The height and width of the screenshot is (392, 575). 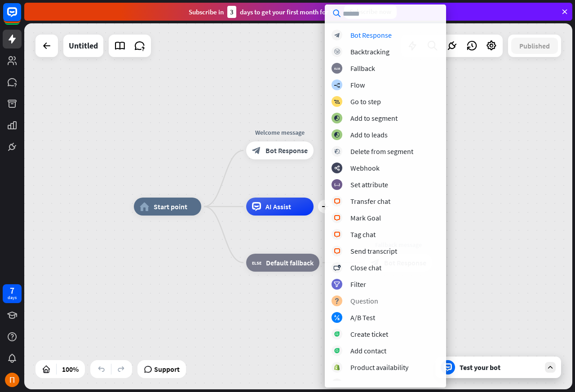 I want to click on span: Default fallback, so click(x=290, y=263).